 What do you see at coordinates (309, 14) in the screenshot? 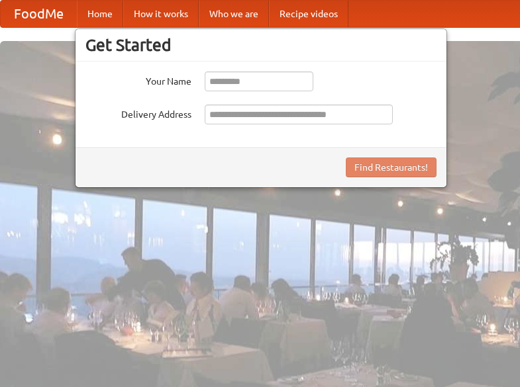
I see `a: Recipe videos` at bounding box center [309, 14].